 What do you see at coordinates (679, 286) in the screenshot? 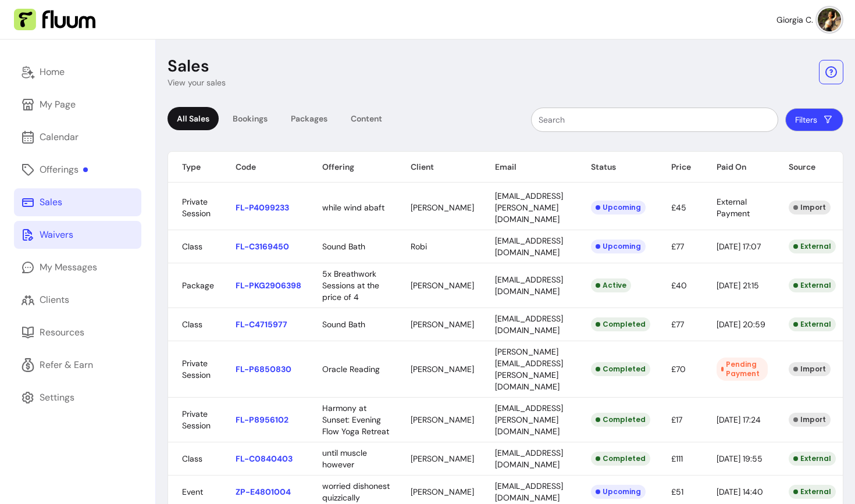
I see `span: £40` at bounding box center [679, 286].